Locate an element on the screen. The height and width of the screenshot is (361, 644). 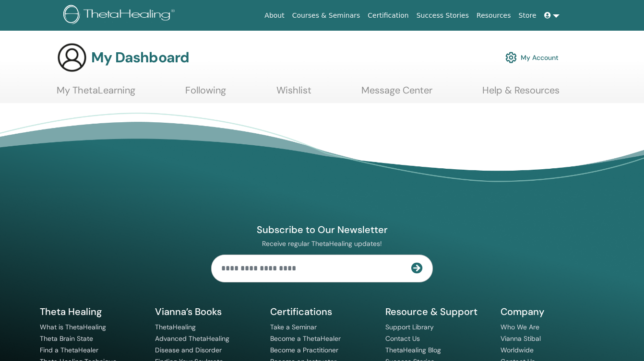
a: Certification is located at coordinates (387, 15).